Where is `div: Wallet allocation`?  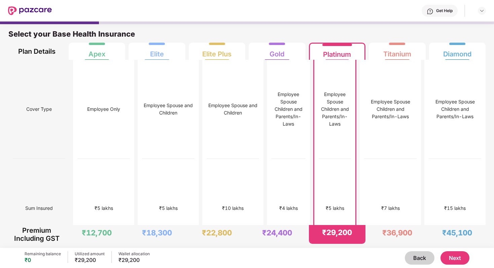
div: Wallet allocation is located at coordinates (134, 254).